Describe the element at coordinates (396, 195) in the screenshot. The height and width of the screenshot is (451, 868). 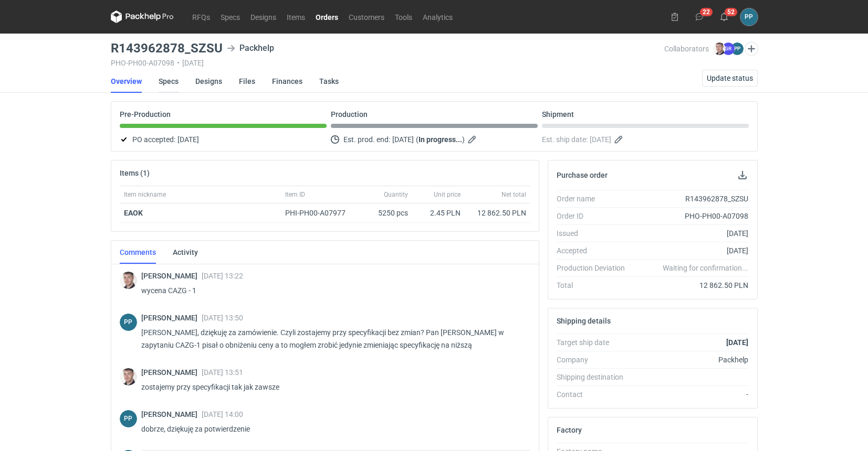
I see `span: Quantity` at that location.